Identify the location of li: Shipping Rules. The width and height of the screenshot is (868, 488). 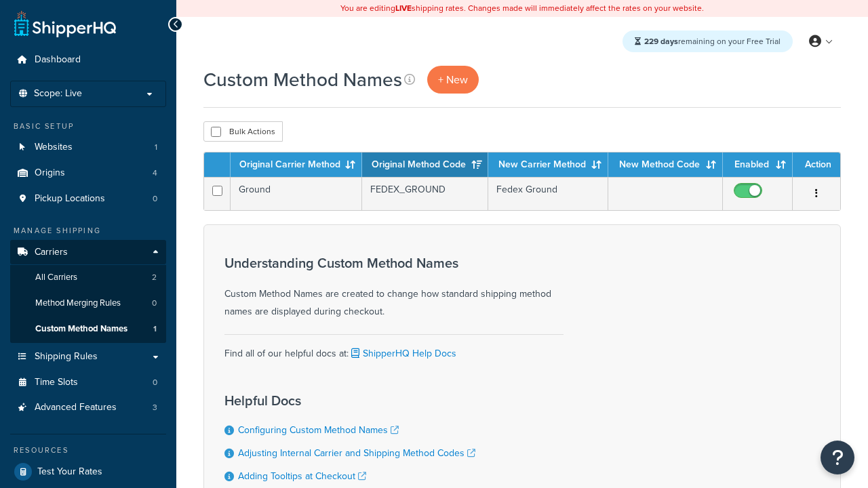
(88, 357).